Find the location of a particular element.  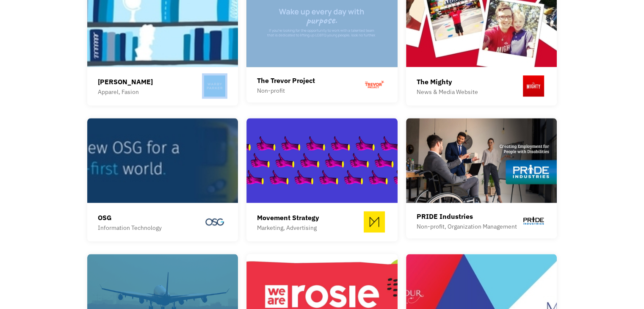

a: Movement StrategyMarketing, Advertising is located at coordinates (322, 179).